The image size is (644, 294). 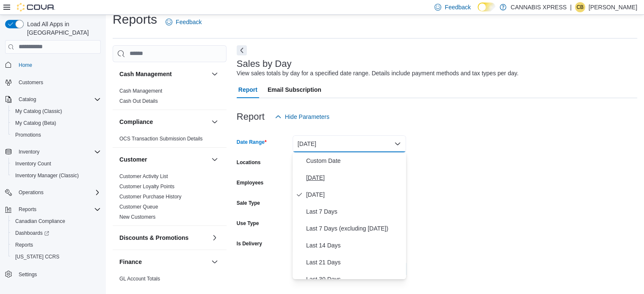 I want to click on button: Discounts & Promotions, so click(x=163, y=238).